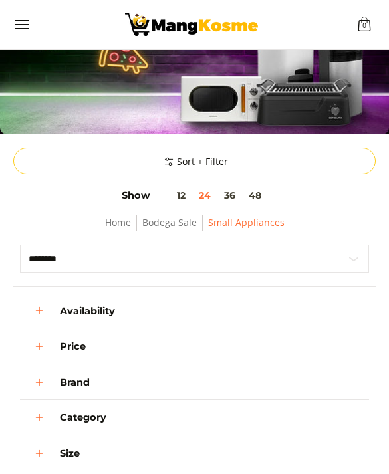 The width and height of the screenshot is (389, 474). What do you see at coordinates (192, 25) in the screenshot?
I see `img: Small Appliances l Mang Kosme: Home Appliances Warehouse Sale` at bounding box center [192, 25].